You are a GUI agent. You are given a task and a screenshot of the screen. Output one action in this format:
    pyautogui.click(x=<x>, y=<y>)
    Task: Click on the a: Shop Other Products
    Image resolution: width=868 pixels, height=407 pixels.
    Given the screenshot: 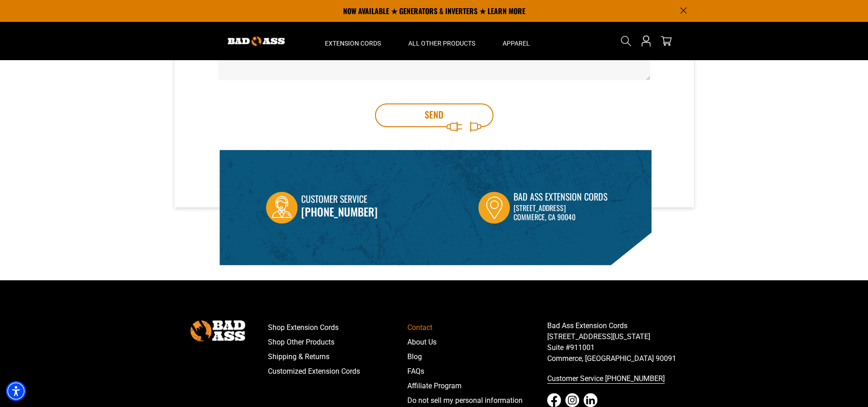 What is the action you would take?
    pyautogui.click(x=337, y=342)
    